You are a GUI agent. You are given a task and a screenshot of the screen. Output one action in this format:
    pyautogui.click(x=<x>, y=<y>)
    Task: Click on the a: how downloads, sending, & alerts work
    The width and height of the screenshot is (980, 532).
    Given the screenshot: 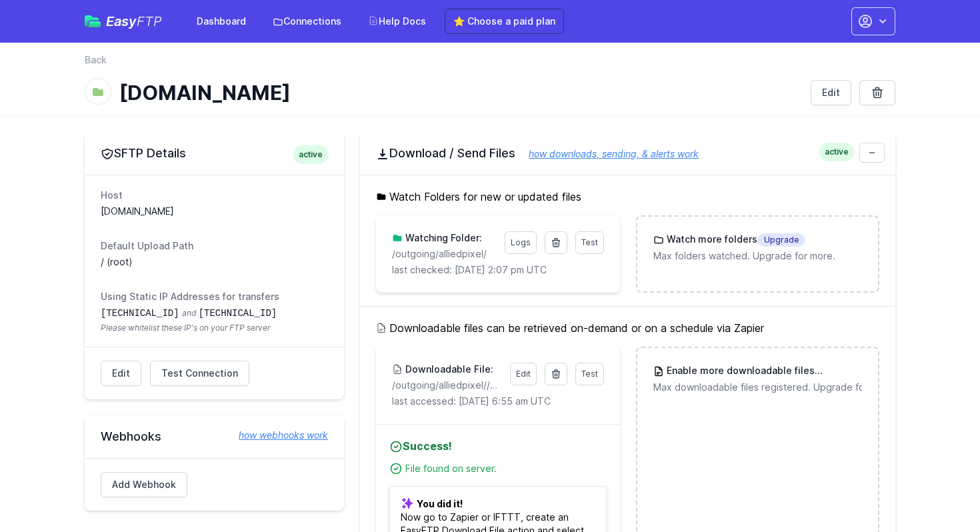 What is the action you would take?
    pyautogui.click(x=606, y=154)
    